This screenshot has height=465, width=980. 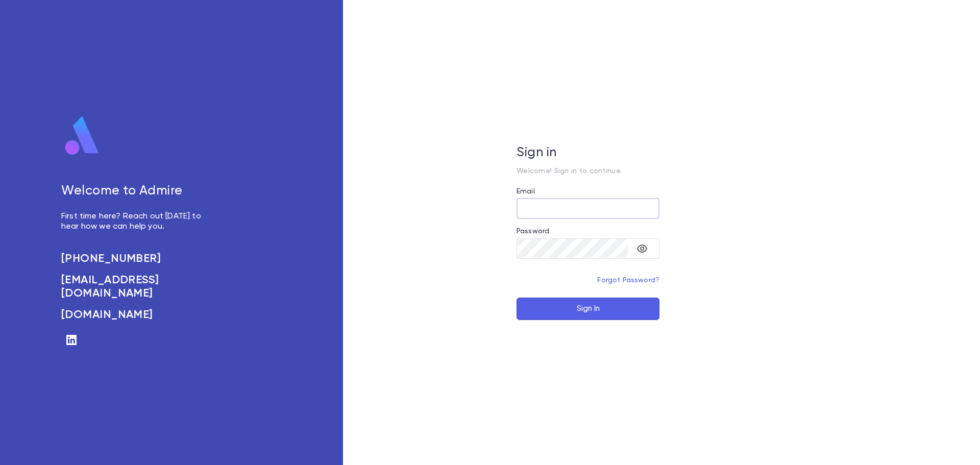 I want to click on label: Email, so click(x=526, y=191).